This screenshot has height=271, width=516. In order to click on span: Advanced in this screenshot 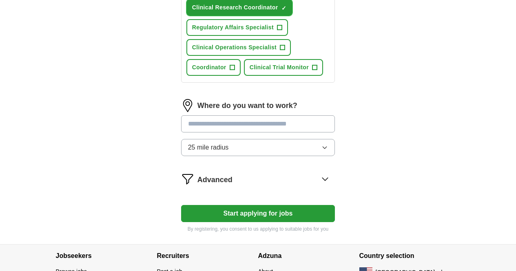, I will do `click(215, 180)`.